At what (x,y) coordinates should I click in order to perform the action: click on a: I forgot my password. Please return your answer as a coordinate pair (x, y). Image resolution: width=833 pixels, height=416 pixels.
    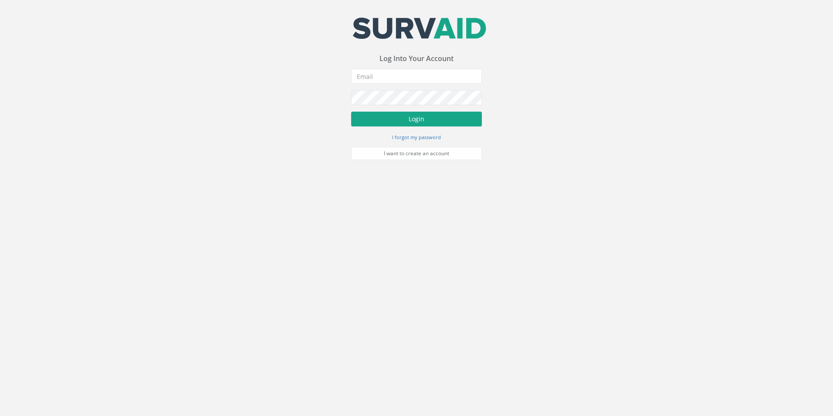
    Looking at the image, I should click on (417, 137).